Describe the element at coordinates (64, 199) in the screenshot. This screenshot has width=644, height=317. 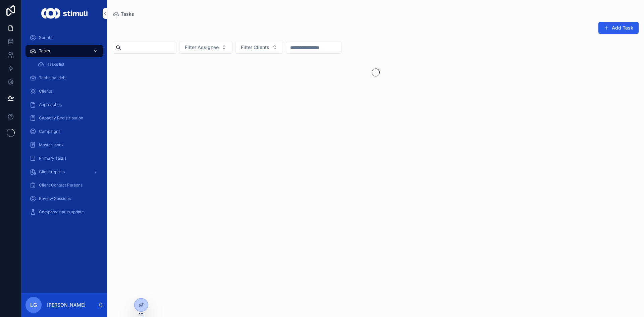
I see `a: Review Sessions` at that location.